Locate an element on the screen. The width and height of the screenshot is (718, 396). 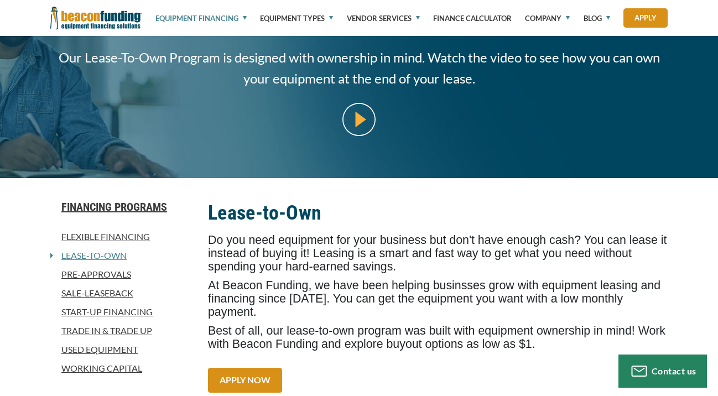
a: Apply is located at coordinates (645, 18).